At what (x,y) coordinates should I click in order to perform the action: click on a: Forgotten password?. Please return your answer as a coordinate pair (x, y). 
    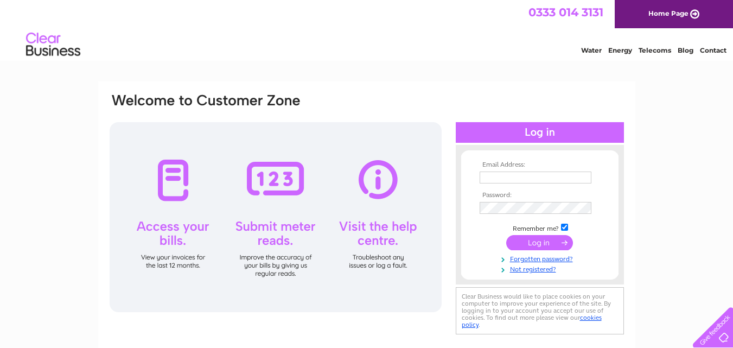
    Looking at the image, I should click on (541, 258).